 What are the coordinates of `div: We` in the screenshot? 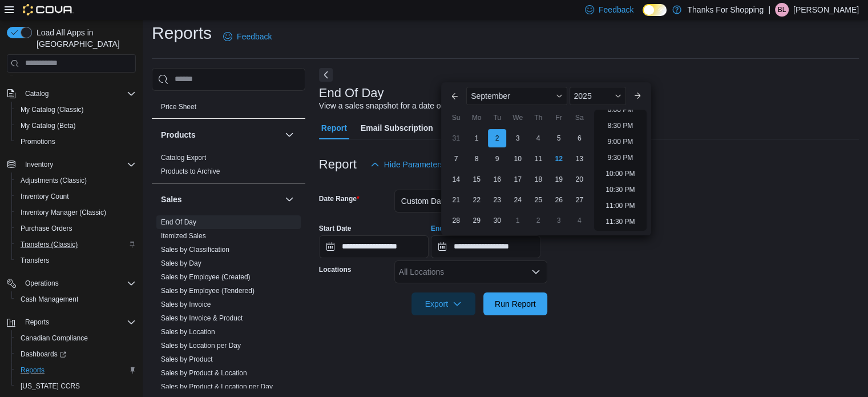 It's located at (517, 117).